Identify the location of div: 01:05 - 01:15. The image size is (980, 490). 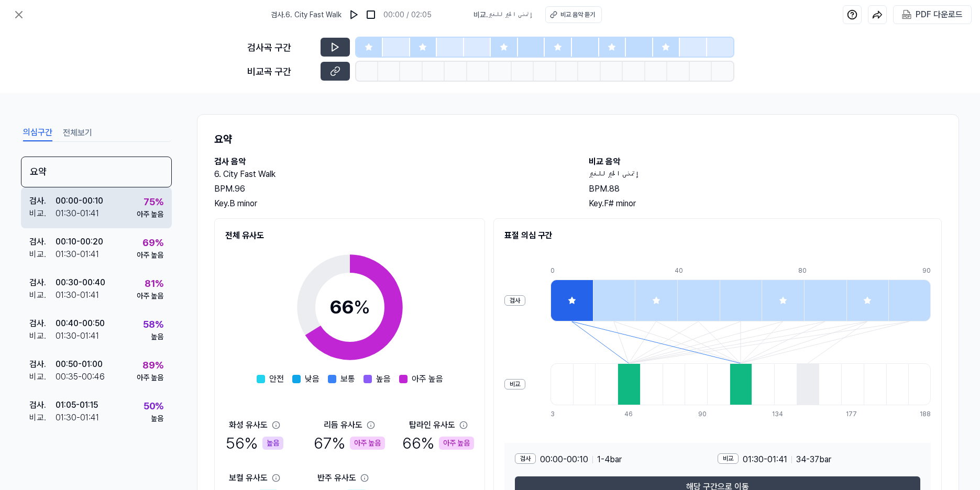
(76, 405).